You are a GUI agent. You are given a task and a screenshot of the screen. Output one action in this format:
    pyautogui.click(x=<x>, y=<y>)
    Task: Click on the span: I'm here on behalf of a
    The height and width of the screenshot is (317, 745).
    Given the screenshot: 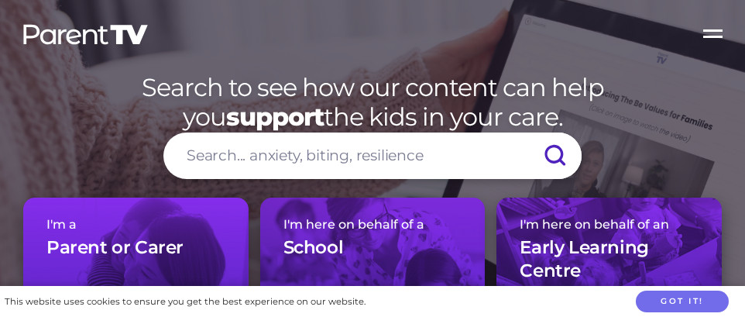 What is the action you would take?
    pyautogui.click(x=373, y=224)
    